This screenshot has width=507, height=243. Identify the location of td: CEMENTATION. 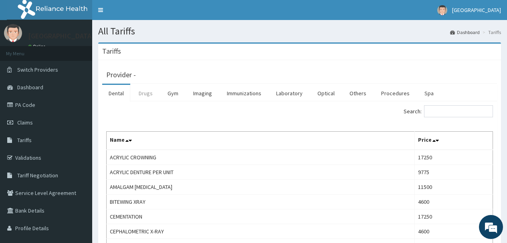
(261, 217).